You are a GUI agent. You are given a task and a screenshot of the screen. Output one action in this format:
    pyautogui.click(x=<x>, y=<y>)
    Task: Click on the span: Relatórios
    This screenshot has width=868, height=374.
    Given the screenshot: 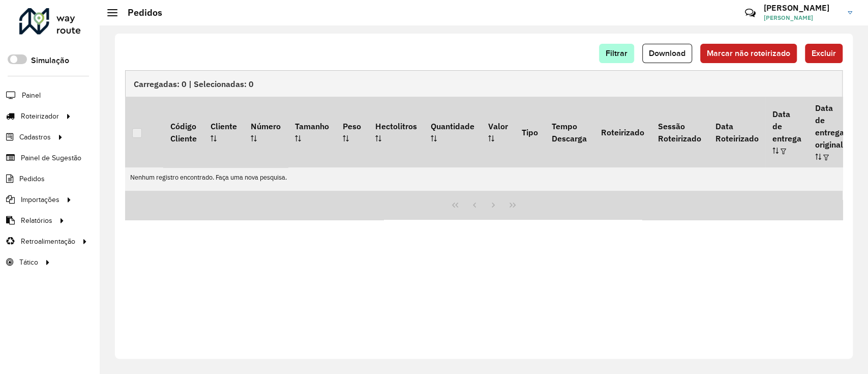 What is the action you would take?
    pyautogui.click(x=37, y=220)
    